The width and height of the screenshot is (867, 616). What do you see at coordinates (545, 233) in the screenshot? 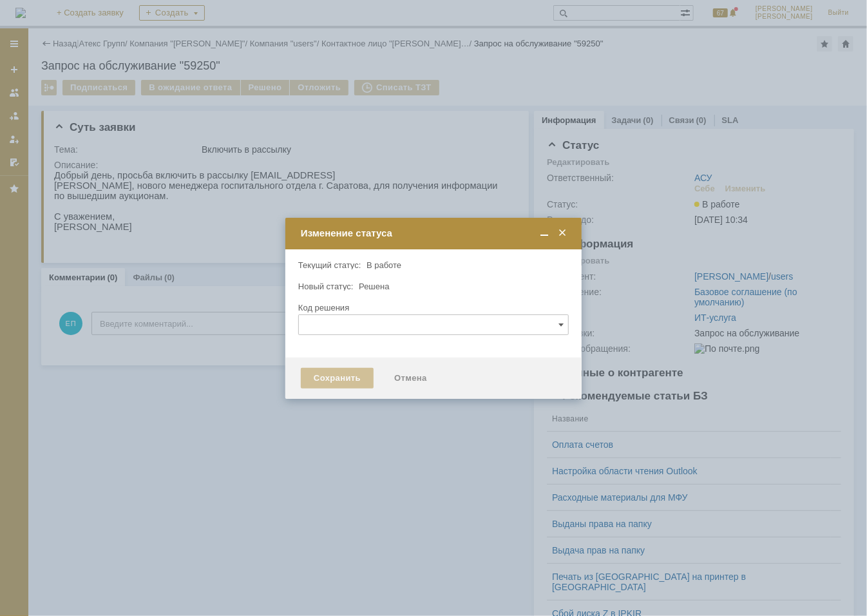
I see `span: Свернуть (Ctrl + M)` at bounding box center [545, 233].